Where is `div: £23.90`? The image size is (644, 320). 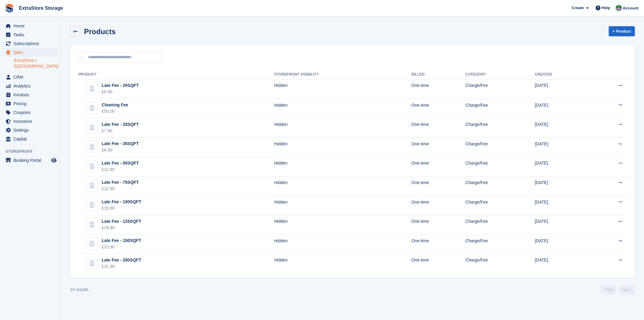 div: £23.90 is located at coordinates (121, 247).